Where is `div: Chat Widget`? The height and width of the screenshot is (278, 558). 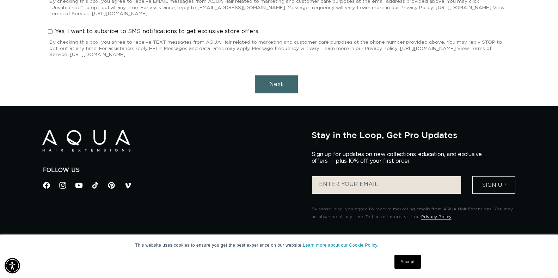 div: Chat Widget is located at coordinates (511, 240).